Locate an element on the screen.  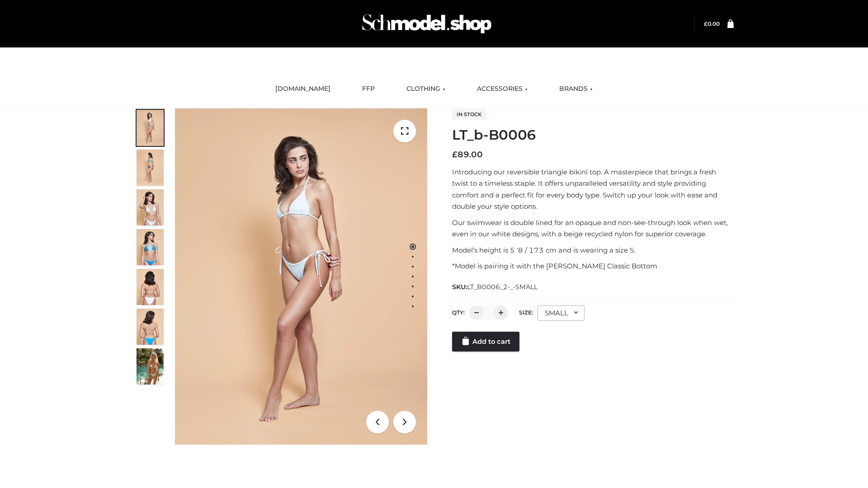
a: CLOTHING is located at coordinates (426, 89).